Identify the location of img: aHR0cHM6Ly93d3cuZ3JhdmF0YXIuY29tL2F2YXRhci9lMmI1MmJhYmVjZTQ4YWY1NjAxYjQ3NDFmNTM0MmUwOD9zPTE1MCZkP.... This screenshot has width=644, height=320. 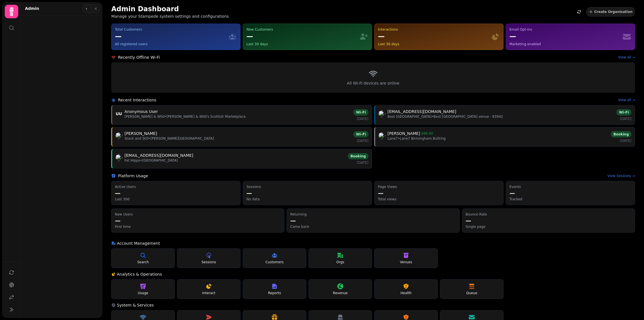
(119, 136).